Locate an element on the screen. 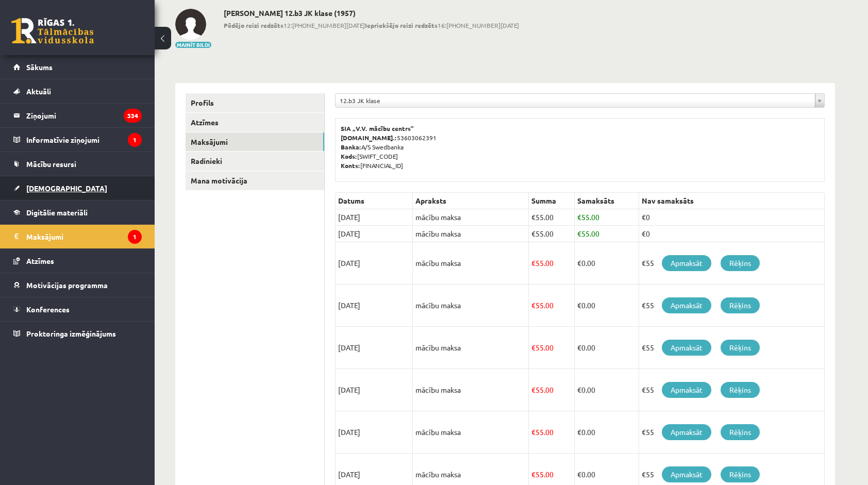  legend: Informatīvie ziņojumi is located at coordinates (84, 140).